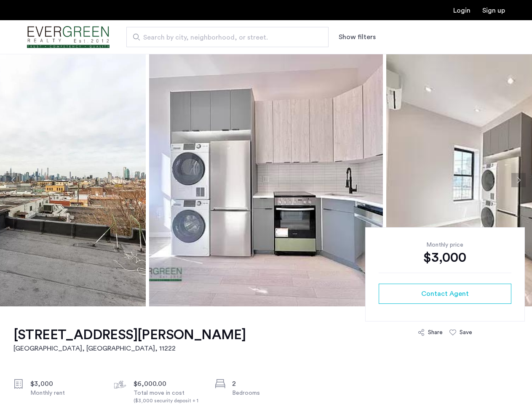 This screenshot has width=532, height=404. What do you see at coordinates (265, 180) in the screenshot?
I see `img: apartment` at bounding box center [265, 180].